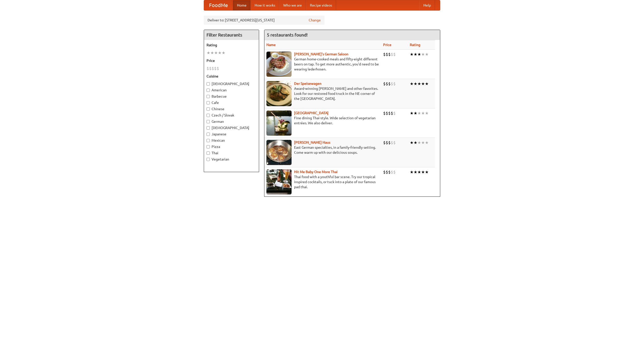 This screenshot has height=356, width=644. Describe the element at coordinates (208, 141) in the screenshot. I see `input: Mexican` at that location.